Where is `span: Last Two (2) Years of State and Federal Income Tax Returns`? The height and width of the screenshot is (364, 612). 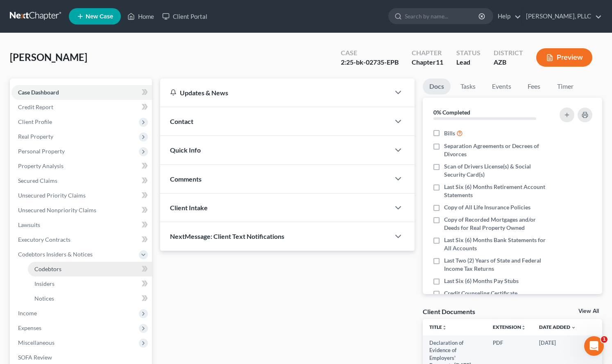
span: Last Two (2) Years of State and Federal Income Tax Returns is located at coordinates (497, 265).